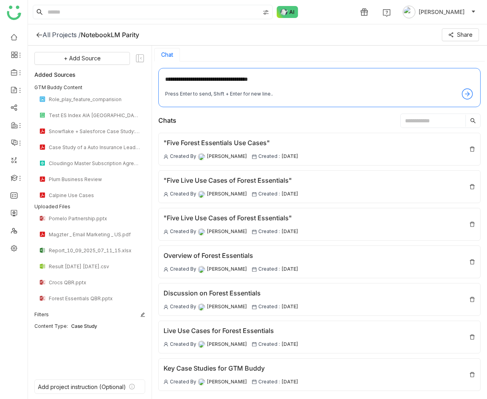  Describe the element at coordinates (82, 58) in the screenshot. I see `button: + Add Source` at that location.